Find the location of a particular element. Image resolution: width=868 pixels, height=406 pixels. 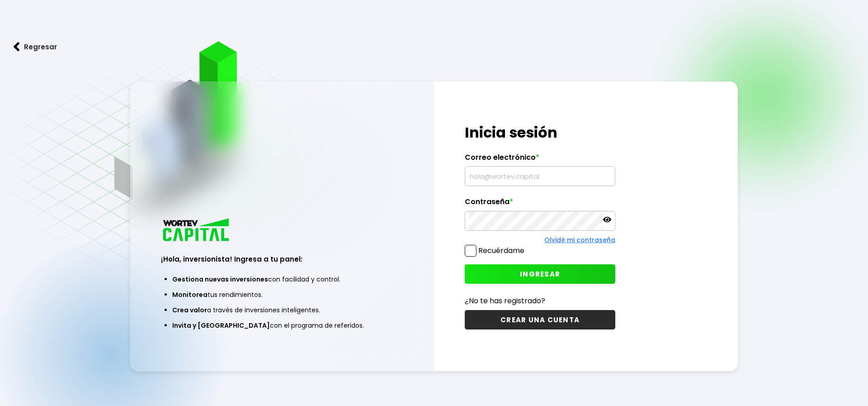

span: Gestiona nuevas inversiones is located at coordinates (220, 280).